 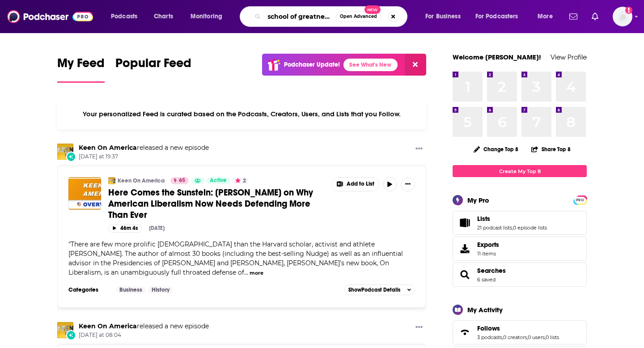 I want to click on span: Podcasts, so click(x=124, y=17).